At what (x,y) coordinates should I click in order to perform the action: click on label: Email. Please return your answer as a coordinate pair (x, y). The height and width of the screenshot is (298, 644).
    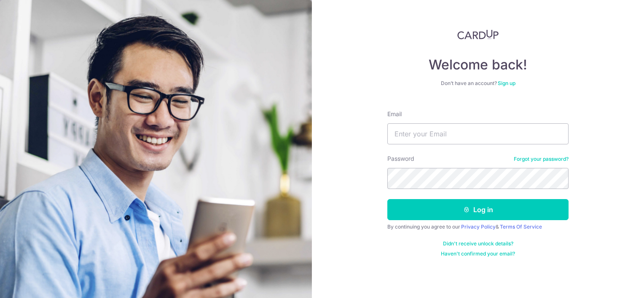
    Looking at the image, I should click on (394, 114).